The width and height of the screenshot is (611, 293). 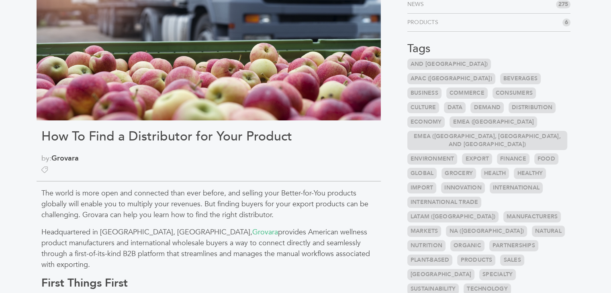 What do you see at coordinates (515, 93) in the screenshot?
I see `a: Consumers` at bounding box center [515, 93].